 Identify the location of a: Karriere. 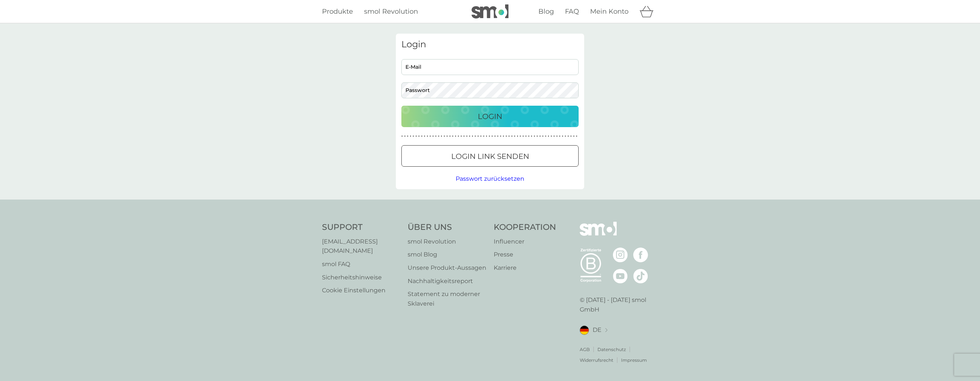
(524, 267).